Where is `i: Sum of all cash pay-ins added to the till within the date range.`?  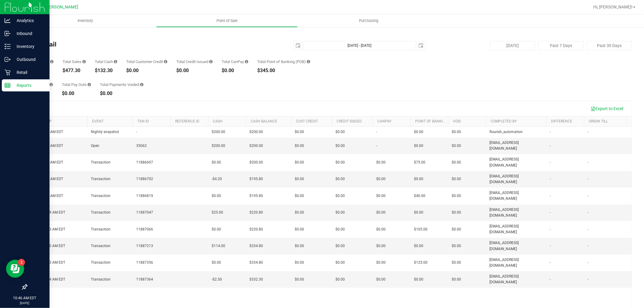 i: Sum of all cash pay-ins added to the till within the date range. is located at coordinates (51, 84).